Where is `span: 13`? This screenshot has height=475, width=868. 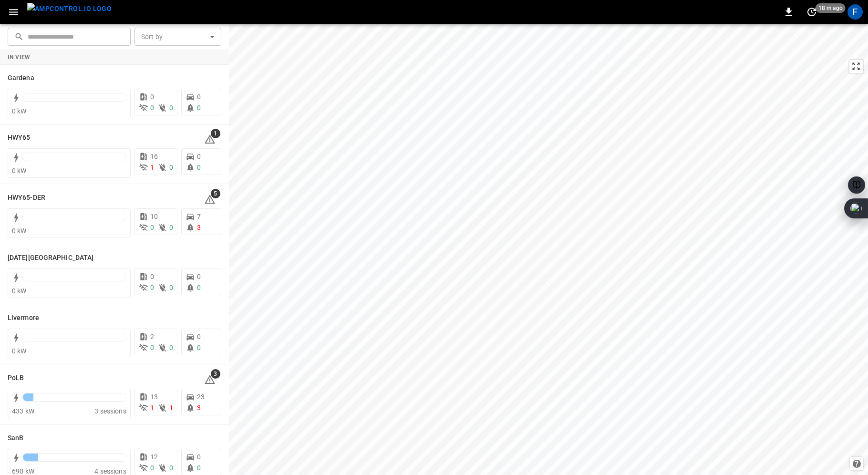 span: 13 is located at coordinates (154, 397).